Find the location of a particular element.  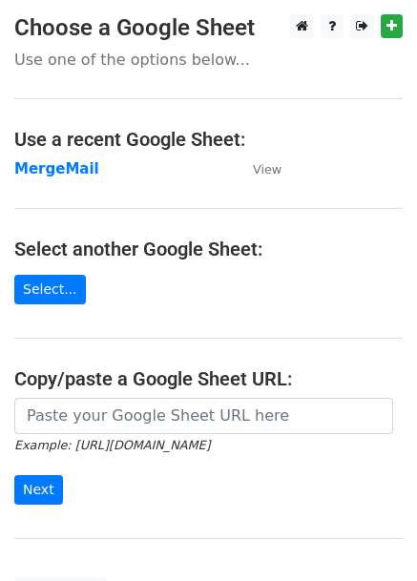

strong: MergeMail is located at coordinates (56, 169).